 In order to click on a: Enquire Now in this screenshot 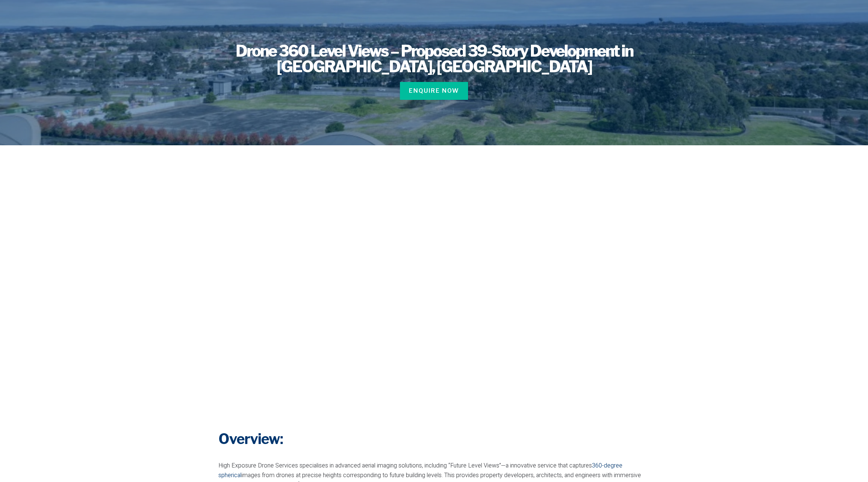, I will do `click(434, 91)`.